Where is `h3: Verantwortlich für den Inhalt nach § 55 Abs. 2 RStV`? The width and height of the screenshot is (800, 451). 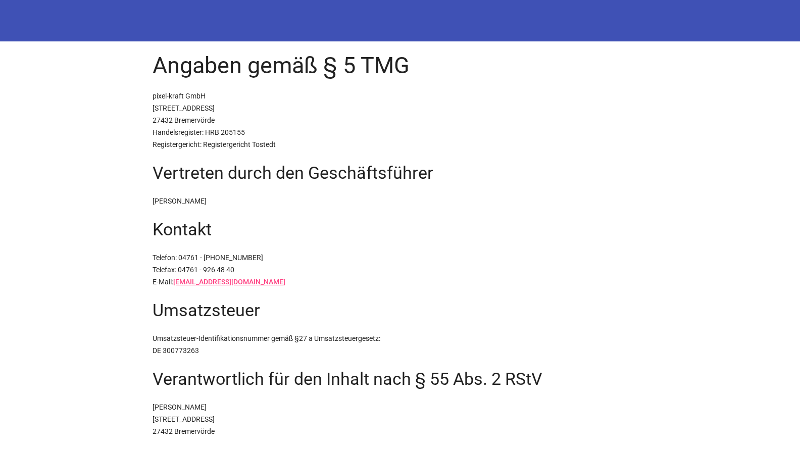
h3: Verantwortlich für den Inhalt nach § 55 Abs. 2 RStV is located at coordinates (400, 379).